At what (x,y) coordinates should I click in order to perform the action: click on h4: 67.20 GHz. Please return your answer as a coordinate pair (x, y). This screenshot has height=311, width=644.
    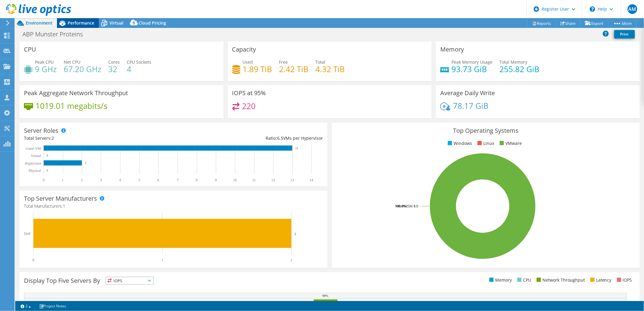
    Looking at the image, I should click on (83, 69).